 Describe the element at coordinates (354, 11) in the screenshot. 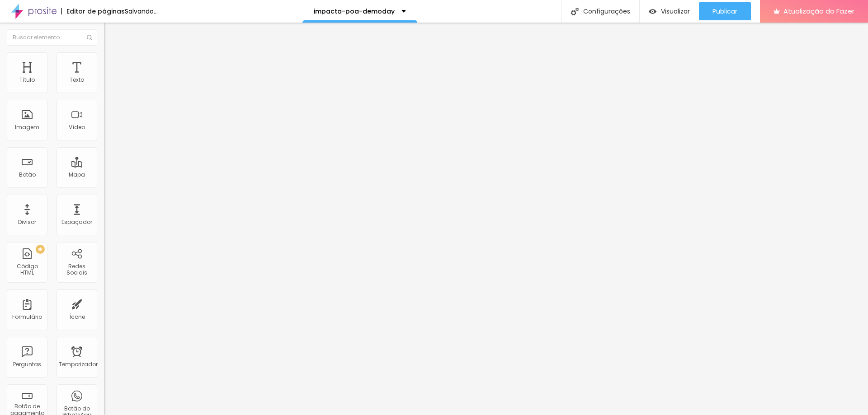

I see `font: impacta-poa-demoday` at that location.